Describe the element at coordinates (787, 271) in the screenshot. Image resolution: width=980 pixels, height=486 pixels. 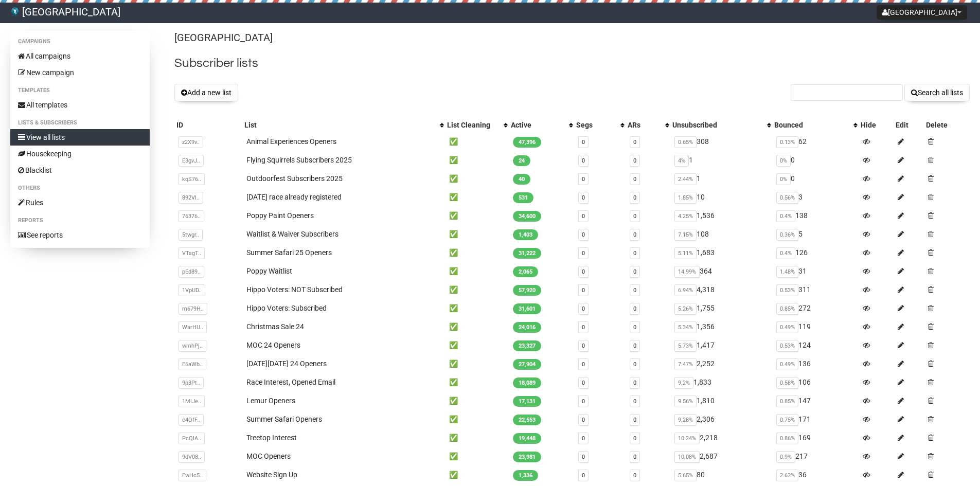
I see `span: 1.48%` at that location.